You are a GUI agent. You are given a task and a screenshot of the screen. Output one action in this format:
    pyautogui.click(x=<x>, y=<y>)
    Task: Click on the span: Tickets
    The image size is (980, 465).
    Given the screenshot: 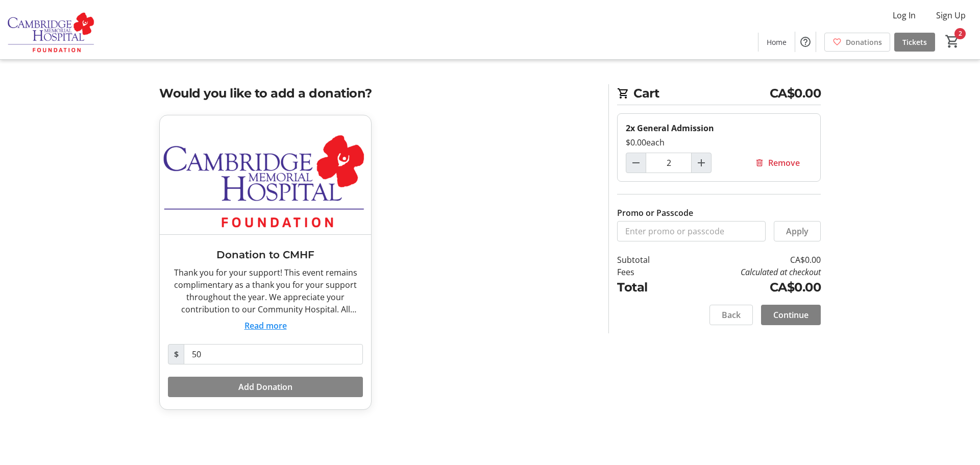 What is the action you would take?
    pyautogui.click(x=915, y=42)
    